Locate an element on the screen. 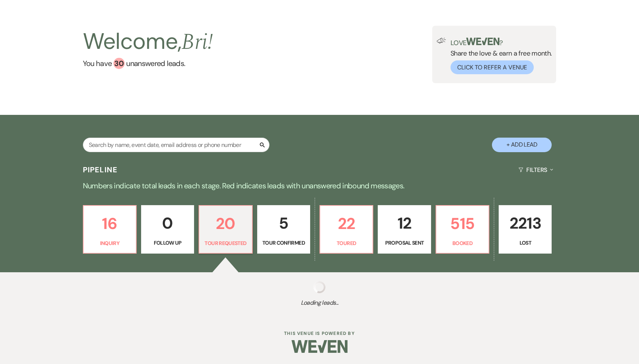  p: 0 is located at coordinates (168, 223).